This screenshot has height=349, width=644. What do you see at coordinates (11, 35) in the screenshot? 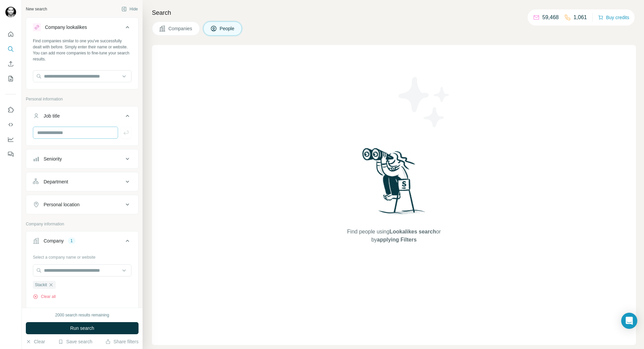
I see `button: Quick start` at bounding box center [11, 35].